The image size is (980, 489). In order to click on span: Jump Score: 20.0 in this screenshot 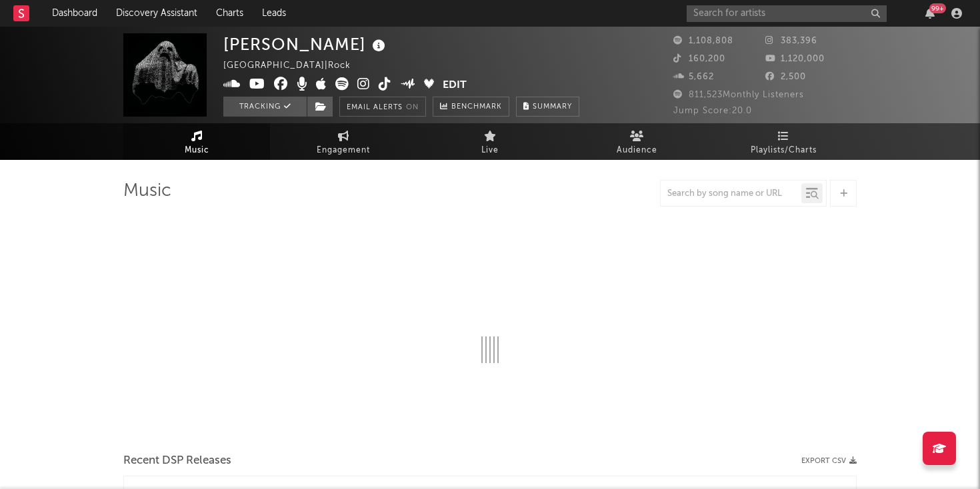, I will do `click(712, 111)`.